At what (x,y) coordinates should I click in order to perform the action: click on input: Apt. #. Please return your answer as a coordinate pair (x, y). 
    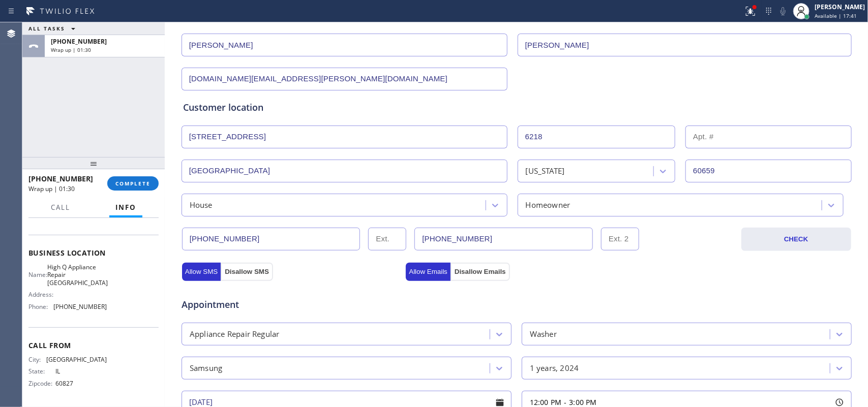
    Looking at the image, I should click on (769, 137).